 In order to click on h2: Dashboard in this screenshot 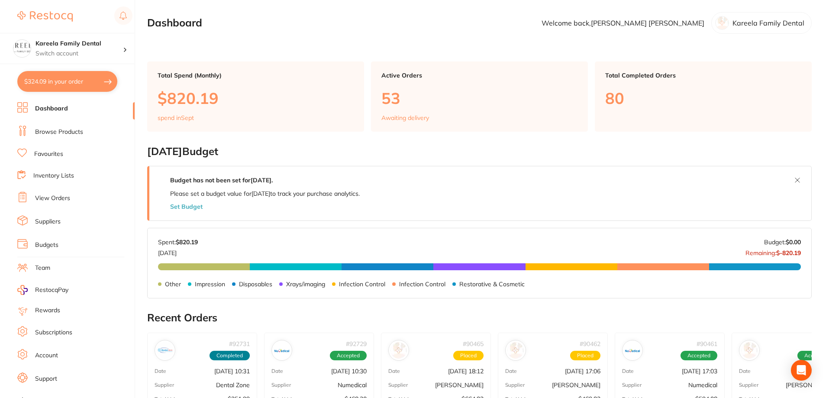, I will do `click(175, 23)`.